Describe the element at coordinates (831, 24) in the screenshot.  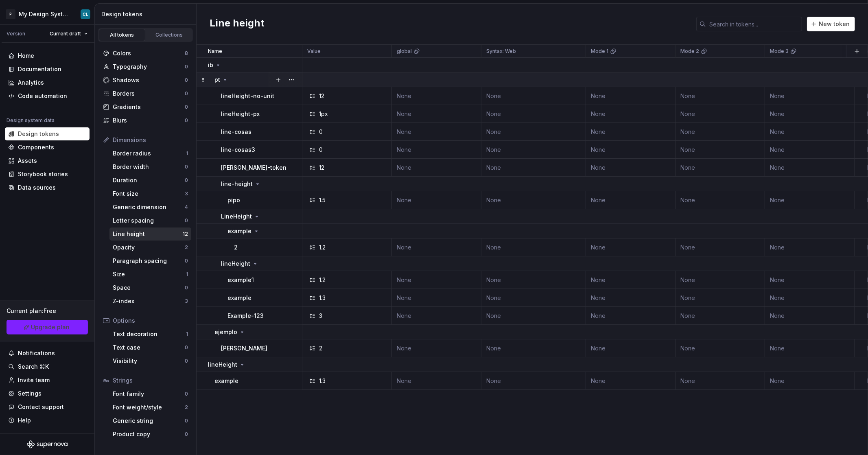
I see `button: New token` at that location.